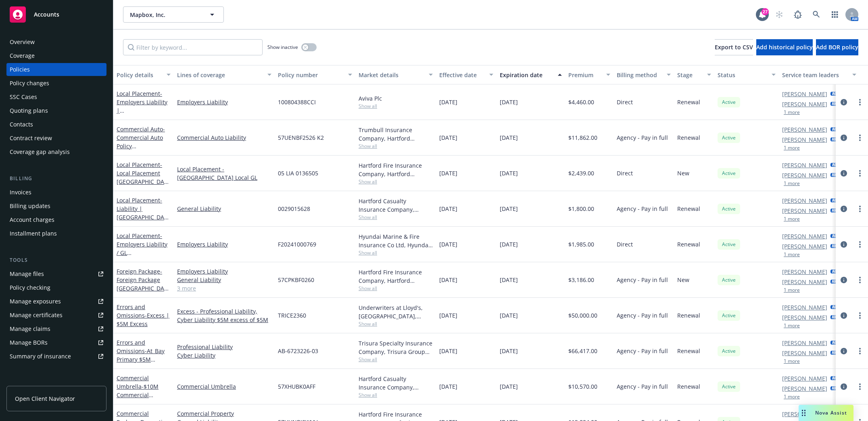 This screenshot has width=868, height=421. I want to click on a: Account charges, so click(57, 220).